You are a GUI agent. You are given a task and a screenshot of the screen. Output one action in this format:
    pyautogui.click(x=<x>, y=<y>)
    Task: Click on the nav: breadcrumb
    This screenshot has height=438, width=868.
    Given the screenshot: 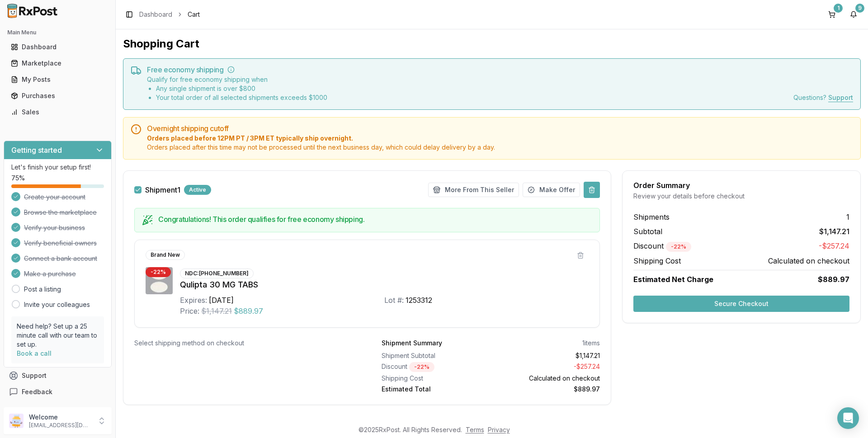 What is the action you would take?
    pyautogui.click(x=169, y=14)
    